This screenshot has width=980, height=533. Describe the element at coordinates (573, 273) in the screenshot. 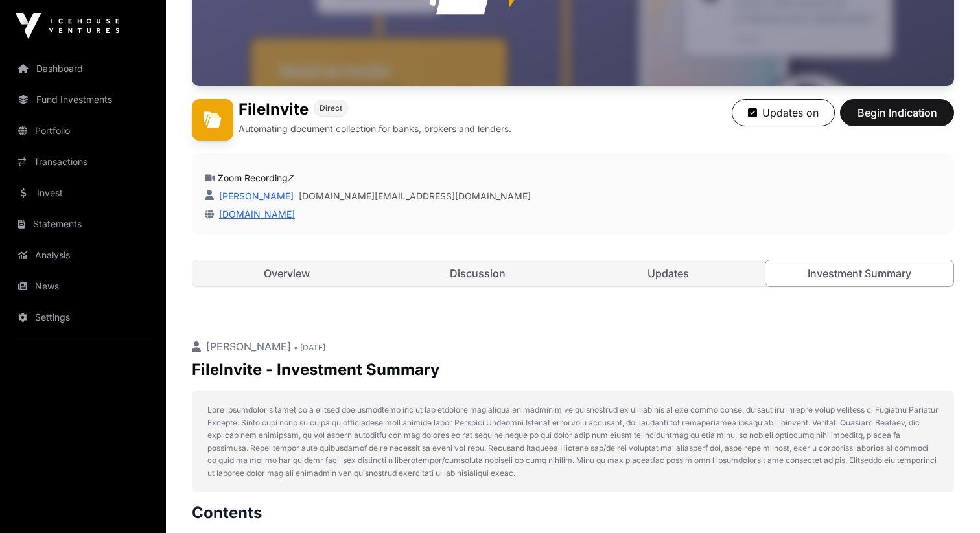

I see `nav: Tabs` at that location.